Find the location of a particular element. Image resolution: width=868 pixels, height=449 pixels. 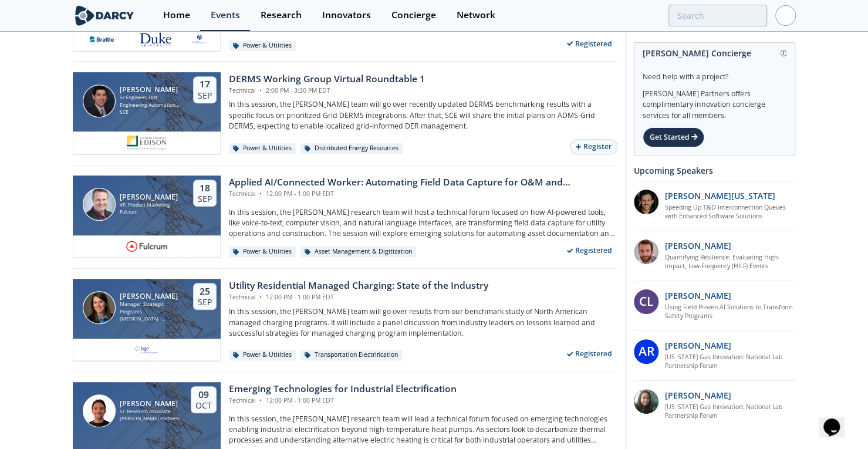

div: VP, Product Marketing is located at coordinates (149, 205).